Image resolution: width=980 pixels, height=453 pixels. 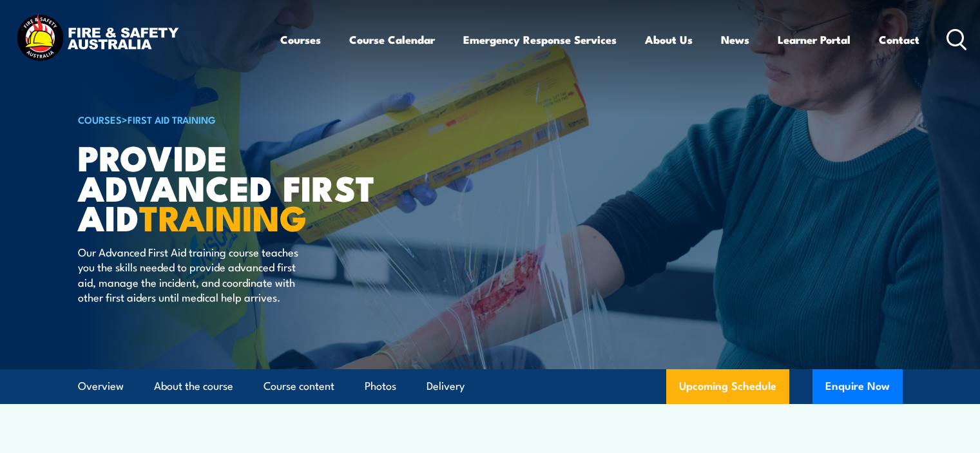 What do you see at coordinates (380, 386) in the screenshot?
I see `a: Photos` at bounding box center [380, 386].